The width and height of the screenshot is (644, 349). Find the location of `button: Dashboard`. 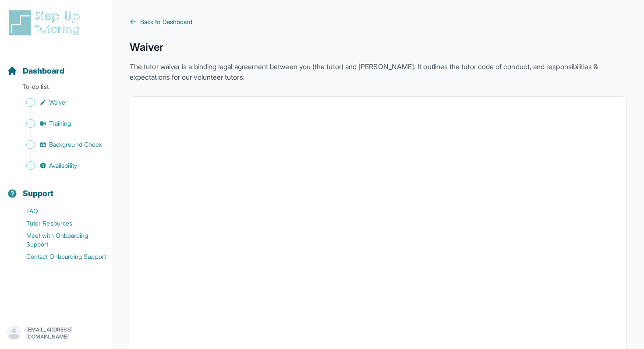

button: Dashboard is located at coordinates (56, 66).